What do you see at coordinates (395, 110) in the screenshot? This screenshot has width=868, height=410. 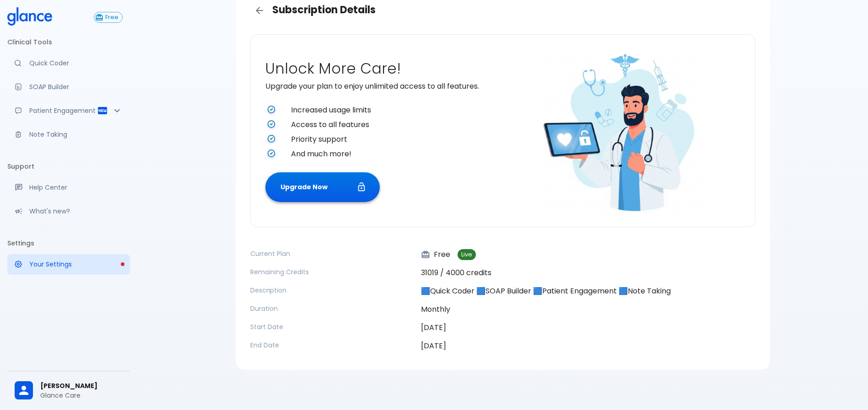 I see `span: Increased usage limits` at bounding box center [395, 110].